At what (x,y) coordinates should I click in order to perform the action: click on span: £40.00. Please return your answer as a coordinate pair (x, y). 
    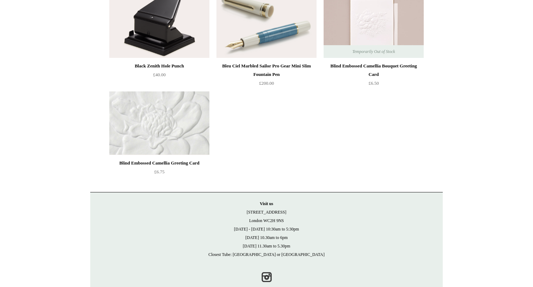
    Looking at the image, I should click on (159, 74).